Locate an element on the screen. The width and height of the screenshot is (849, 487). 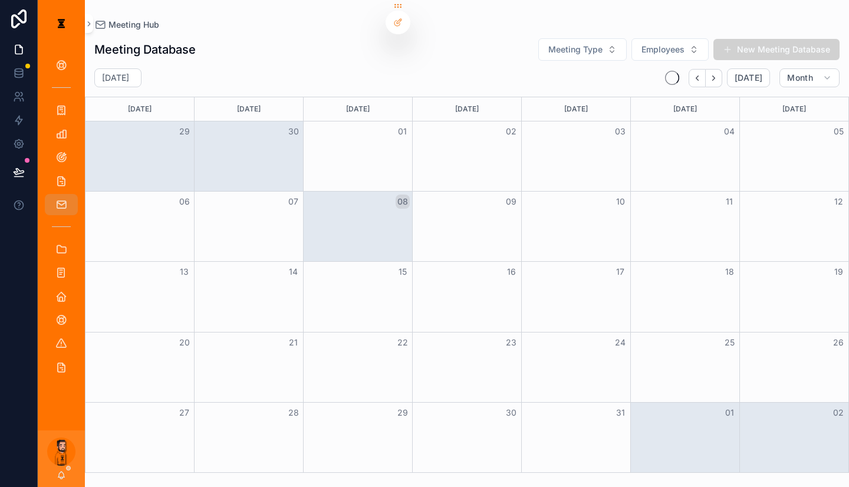
button: 21 is located at coordinates (293, 342).